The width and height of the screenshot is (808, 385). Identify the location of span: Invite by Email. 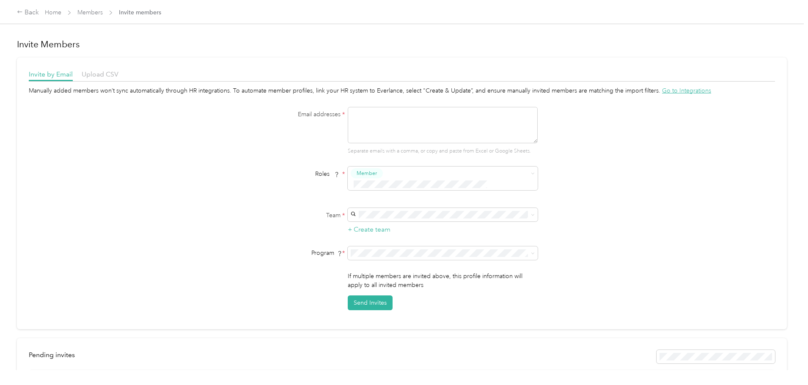
(51, 74).